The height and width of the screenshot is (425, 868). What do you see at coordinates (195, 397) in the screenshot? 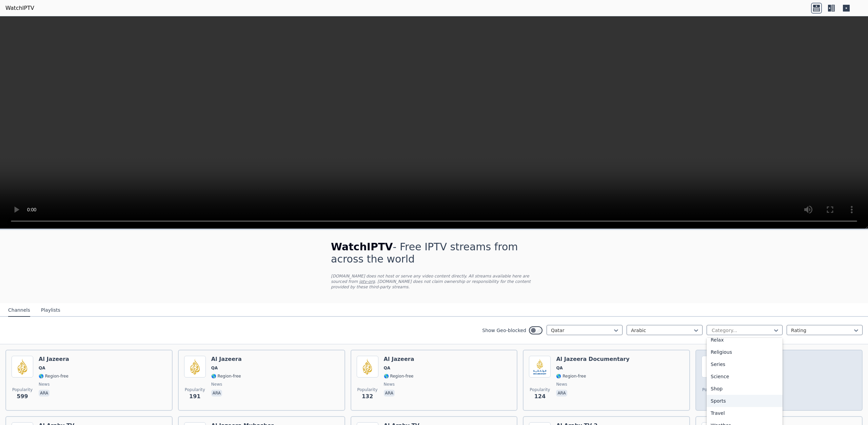
I see `span: 191` at bounding box center [195, 397].